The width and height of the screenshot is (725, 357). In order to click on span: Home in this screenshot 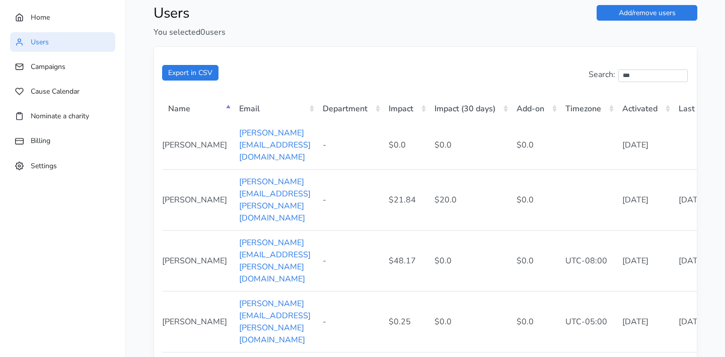, I will do `click(40, 17)`.